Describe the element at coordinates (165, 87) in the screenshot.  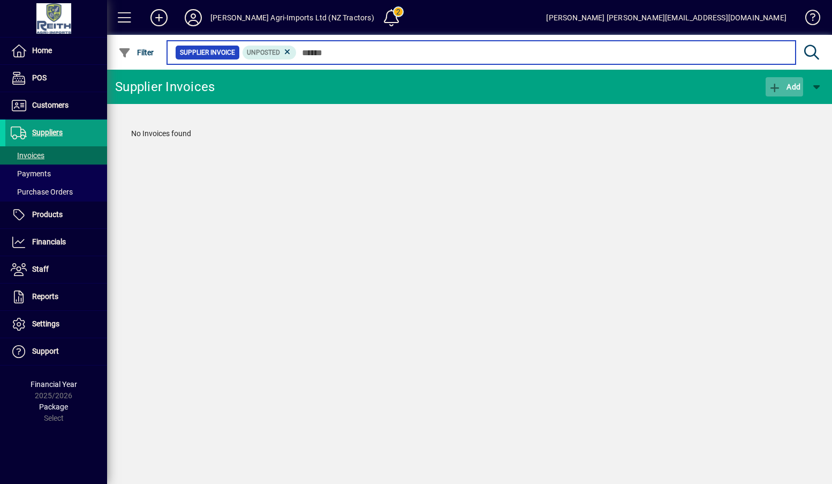
I see `div: Supplier Invoices` at that location.